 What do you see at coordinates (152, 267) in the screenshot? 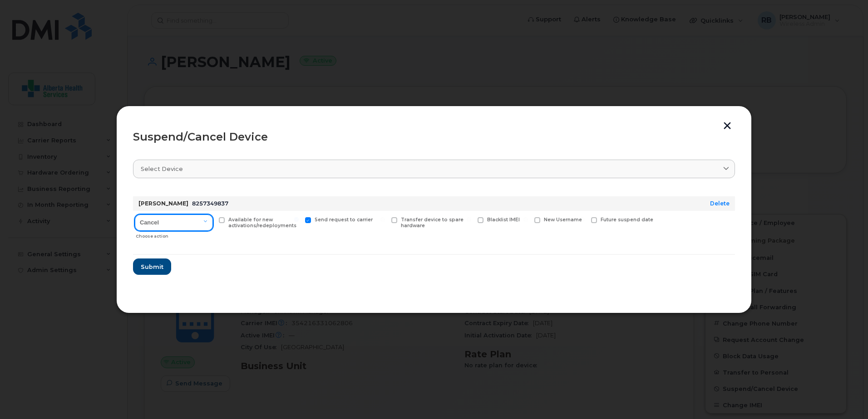
I see `span: Submit` at bounding box center [152, 267].